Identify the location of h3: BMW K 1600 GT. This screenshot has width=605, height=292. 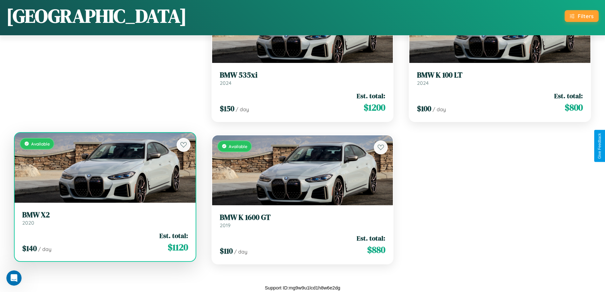
(302, 217).